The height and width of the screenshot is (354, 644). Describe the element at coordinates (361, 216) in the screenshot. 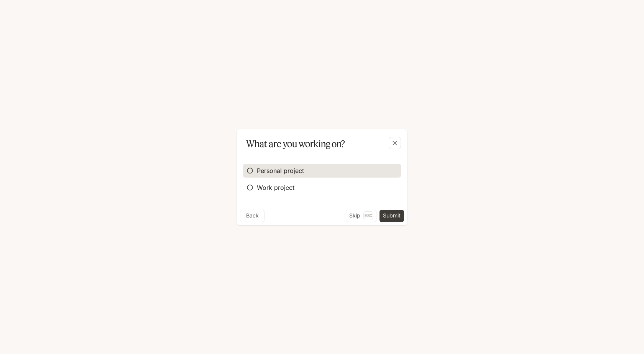

I see `button: SkipEsc` at that location.